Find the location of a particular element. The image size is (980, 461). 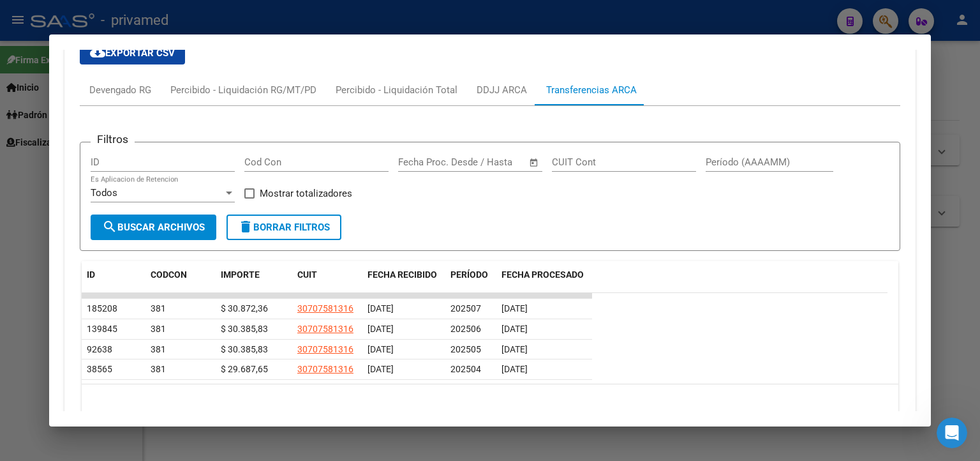

span: 92638 is located at coordinates (100, 350).